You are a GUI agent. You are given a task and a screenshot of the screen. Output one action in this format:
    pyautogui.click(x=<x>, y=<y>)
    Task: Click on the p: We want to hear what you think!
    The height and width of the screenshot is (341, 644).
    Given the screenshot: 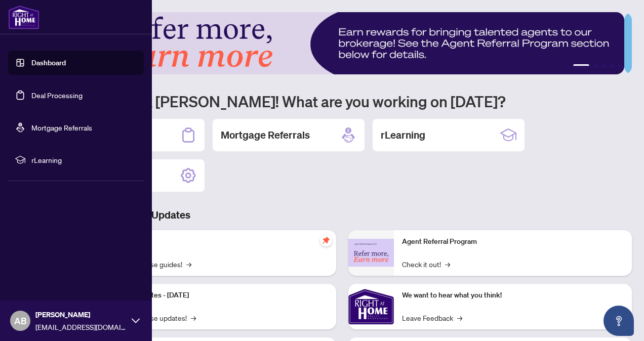 What is the action you would take?
    pyautogui.click(x=513, y=296)
    